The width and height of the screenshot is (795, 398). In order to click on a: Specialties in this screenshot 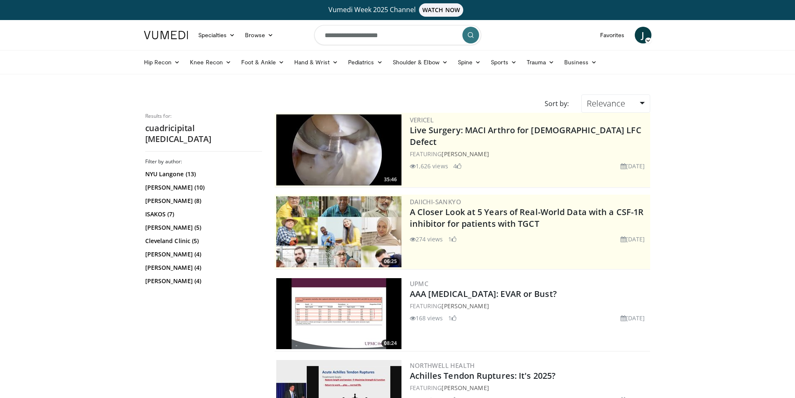, I will do `click(217, 35)`.